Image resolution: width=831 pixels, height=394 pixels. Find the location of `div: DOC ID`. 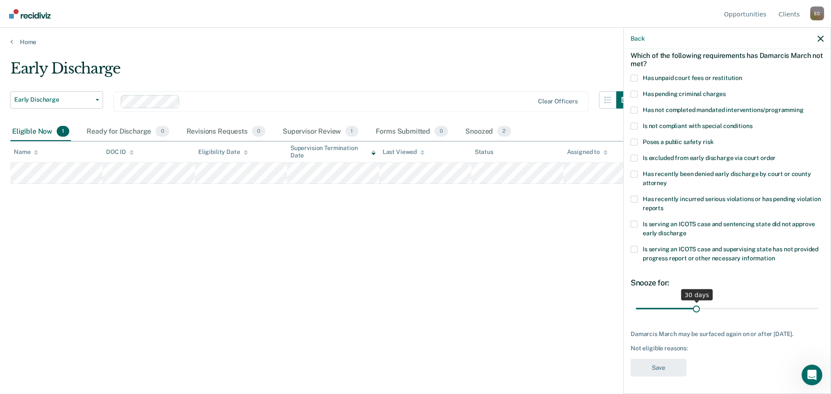

div: DOC ID is located at coordinates (120, 152).